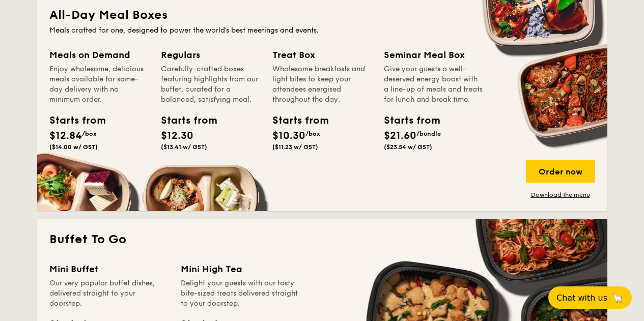 Image resolution: width=644 pixels, height=321 pixels. What do you see at coordinates (322, 239) in the screenshot?
I see `h2: Buffet To Go` at bounding box center [322, 239].